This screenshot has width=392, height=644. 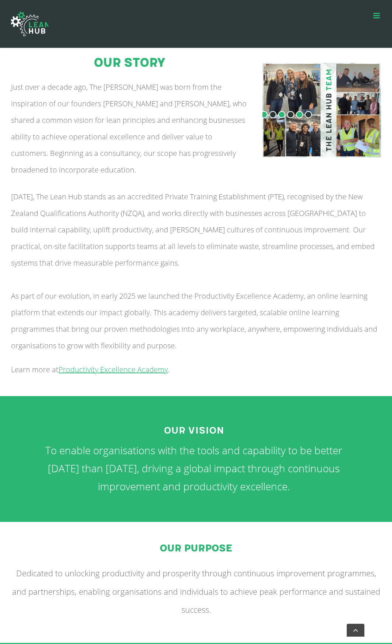 I want to click on span: Dedicated to unlocking productivity and prosperity through continuous improvement programmes, and..., so click(x=196, y=591).